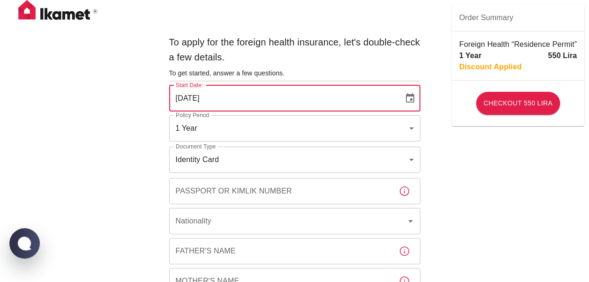 Image resolution: width=589 pixels, height=282 pixels. Describe the element at coordinates (295, 160) in the screenshot. I see `div: Identity Card` at that location.